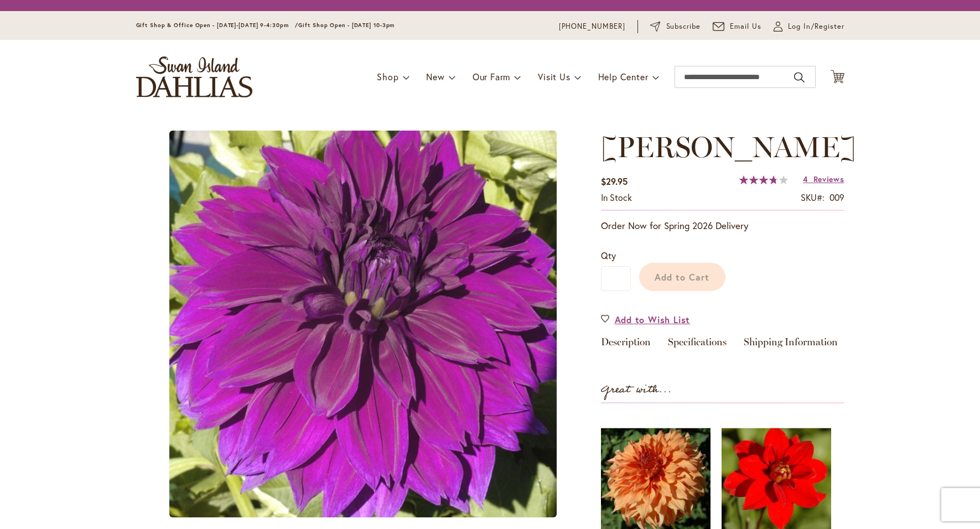 This screenshot has width=980, height=529. I want to click on span: Our Farm, so click(491, 76).